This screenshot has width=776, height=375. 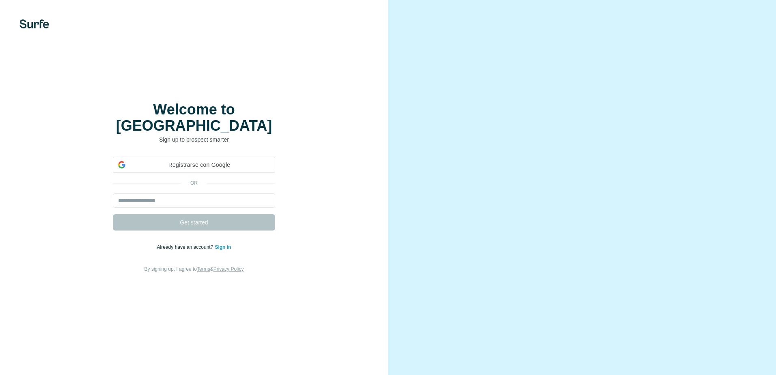 I want to click on span: By signing up, I agree to &, so click(x=194, y=269).